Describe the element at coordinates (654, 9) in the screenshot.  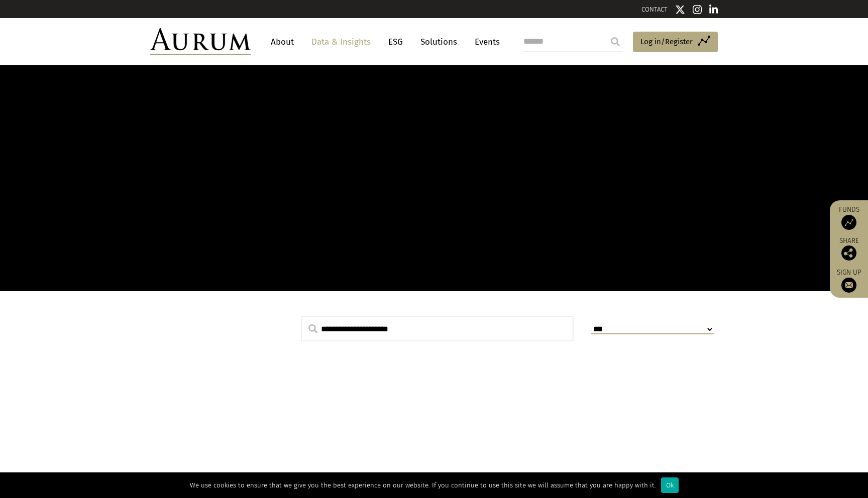
I see `a: CONTACT` at that location.